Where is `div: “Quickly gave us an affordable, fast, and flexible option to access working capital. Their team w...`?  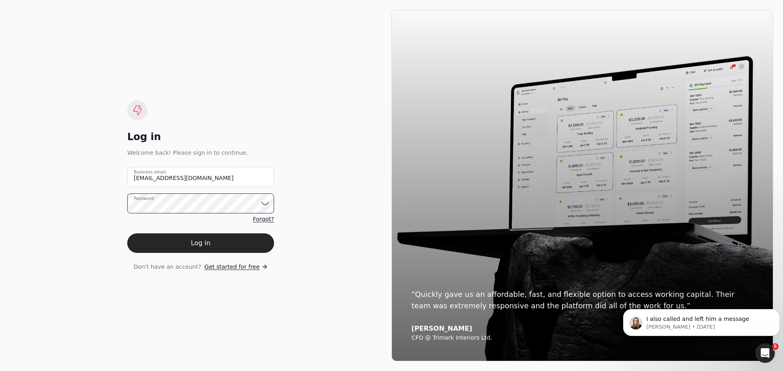
div: “Quickly gave us an affordable, fast, and flexible option to access working capital. Their team w... is located at coordinates (582, 300).